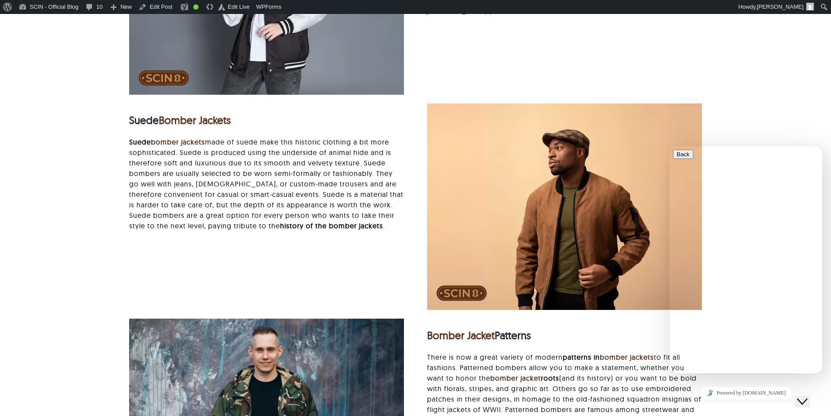 This screenshot has width=831, height=416. What do you see at coordinates (515, 378) in the screenshot?
I see `a: bomber jacket` at bounding box center [515, 378].